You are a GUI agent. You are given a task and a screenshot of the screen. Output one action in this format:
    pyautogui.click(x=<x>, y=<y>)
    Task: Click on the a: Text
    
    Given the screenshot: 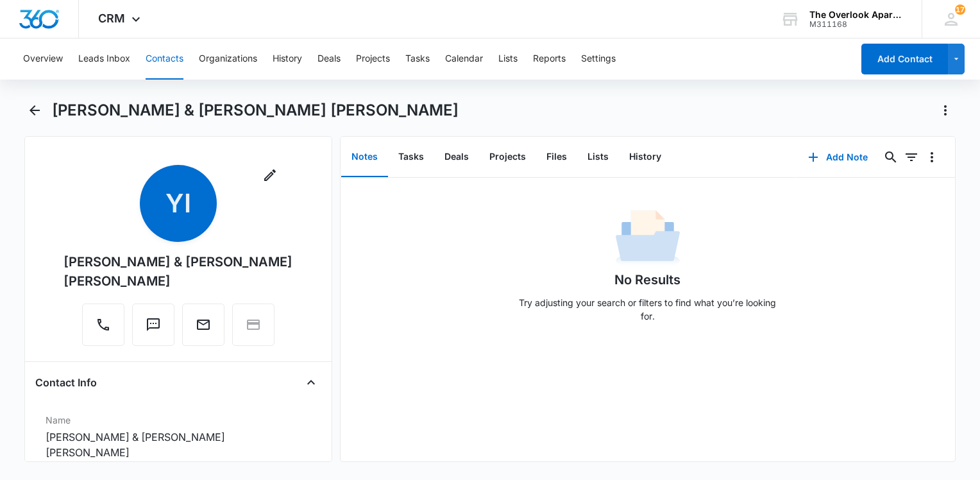 What is the action you would take?
    pyautogui.click(x=153, y=329)
    